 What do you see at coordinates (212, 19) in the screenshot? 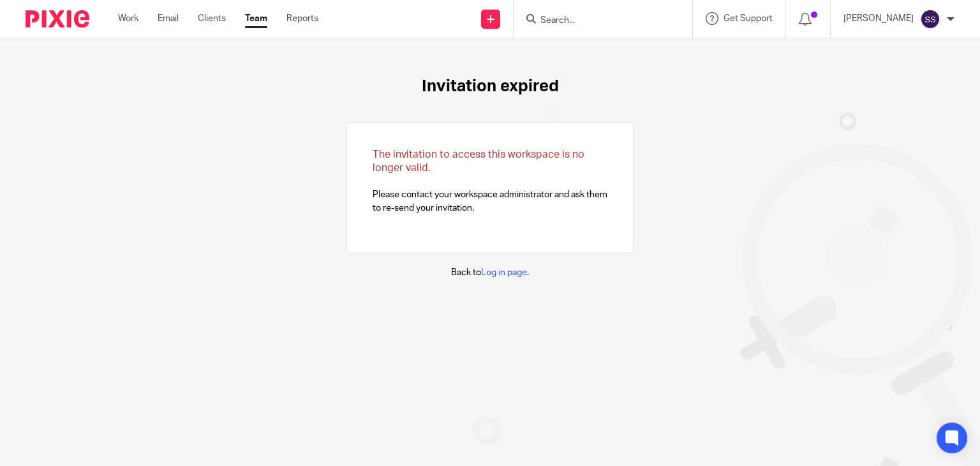
I see `a: Clients` at bounding box center [212, 19].